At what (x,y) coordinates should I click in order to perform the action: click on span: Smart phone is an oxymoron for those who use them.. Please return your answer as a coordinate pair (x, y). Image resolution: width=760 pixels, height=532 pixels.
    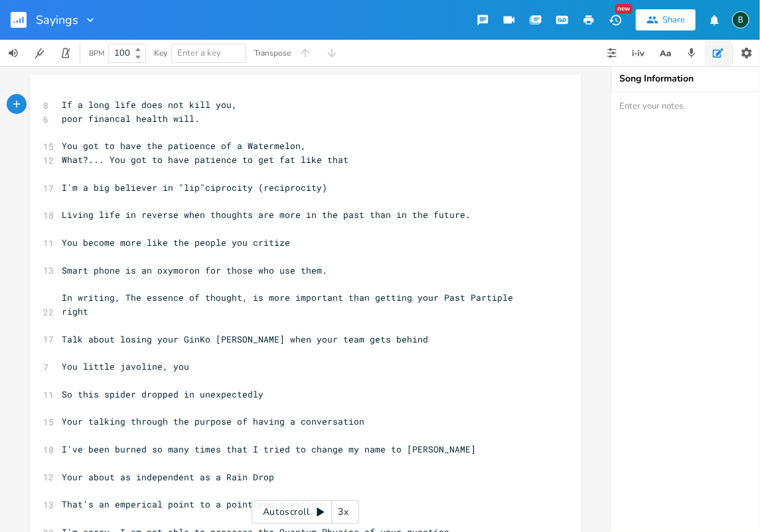
    Looking at the image, I should click on (194, 270).